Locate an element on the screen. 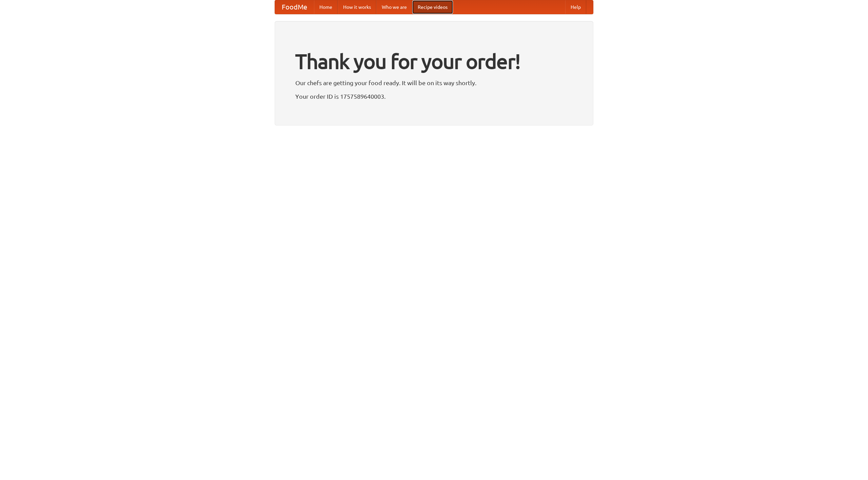 This screenshot has height=480, width=868. a: Who we are is located at coordinates (394, 7).